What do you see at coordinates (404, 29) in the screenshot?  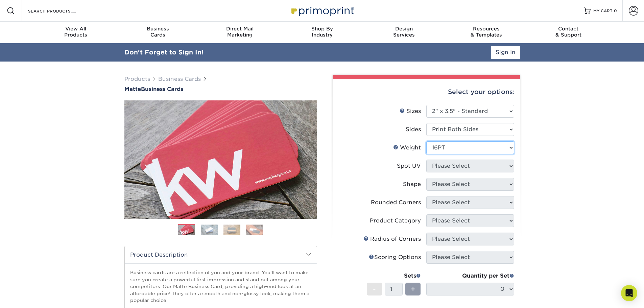 I see `span: Design` at bounding box center [404, 29].